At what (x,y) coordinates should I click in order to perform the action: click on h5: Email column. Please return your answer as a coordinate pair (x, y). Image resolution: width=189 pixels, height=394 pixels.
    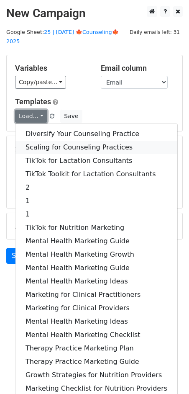
    Looking at the image, I should click on (137, 68).